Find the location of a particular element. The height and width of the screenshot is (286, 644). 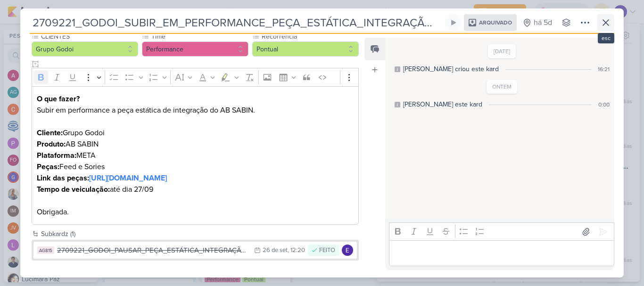

strong: Produto: is located at coordinates (51, 144).